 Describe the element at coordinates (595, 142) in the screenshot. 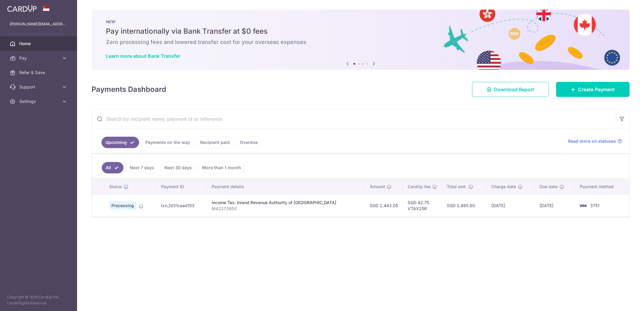

I see `a: Read more on statuses` at that location.